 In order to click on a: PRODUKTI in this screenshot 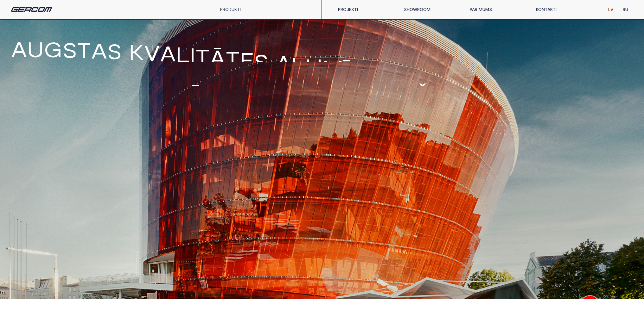, I will do `click(231, 9)`.